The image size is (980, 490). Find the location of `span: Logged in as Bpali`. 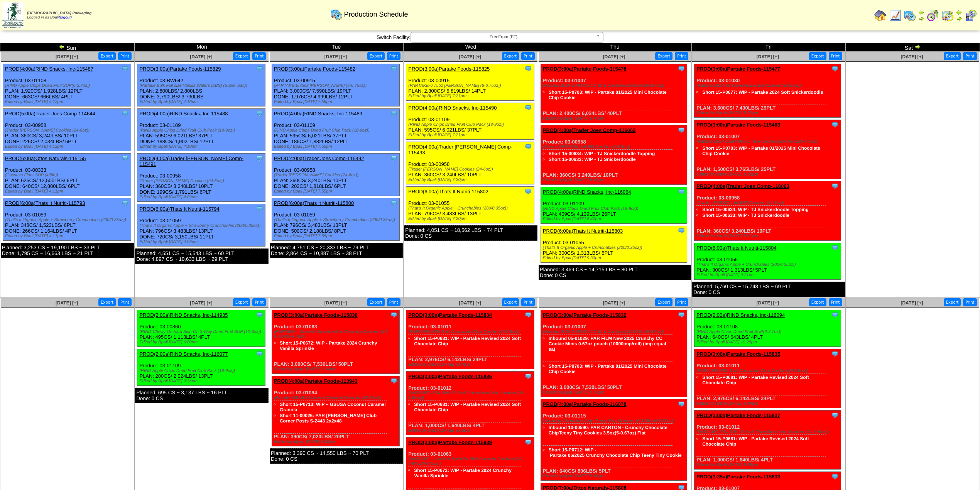

span: Logged in as Bpali is located at coordinates (59, 15).